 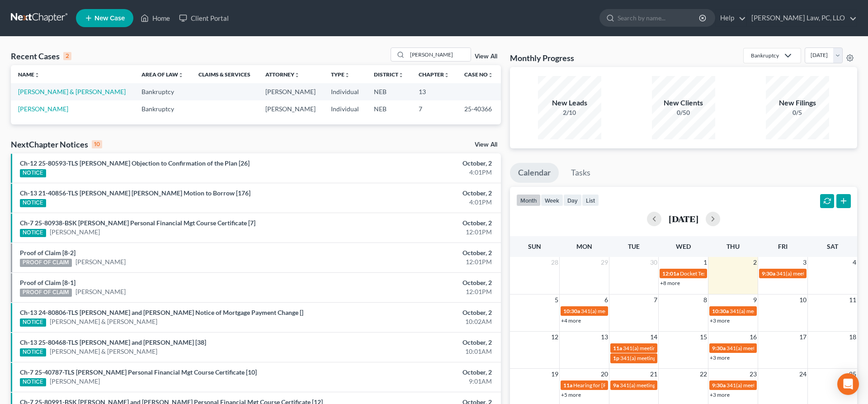 I want to click on span: 24, so click(x=803, y=374).